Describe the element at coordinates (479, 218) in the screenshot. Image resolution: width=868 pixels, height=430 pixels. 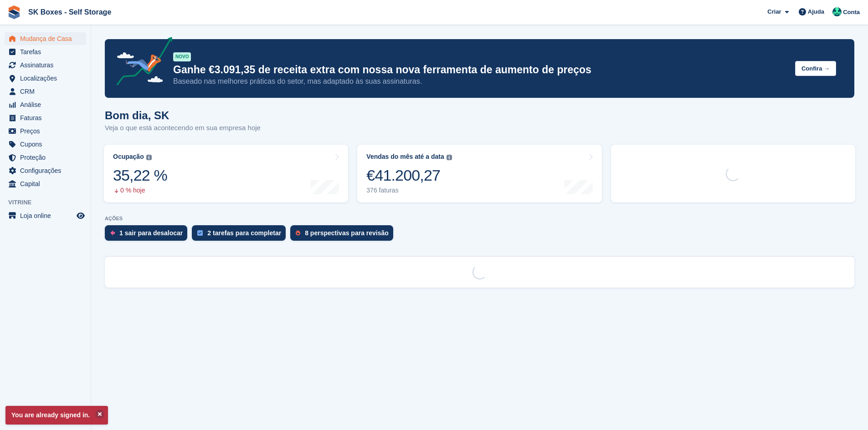
I see `p: AÇÕES` at that location.